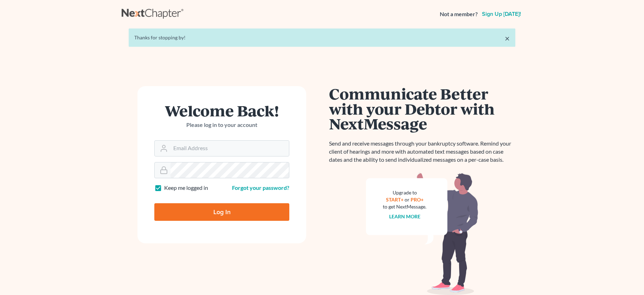 The image size is (644, 295). I want to click on h1: Communicate Better with your Debtor with NextMessage, so click(422, 108).